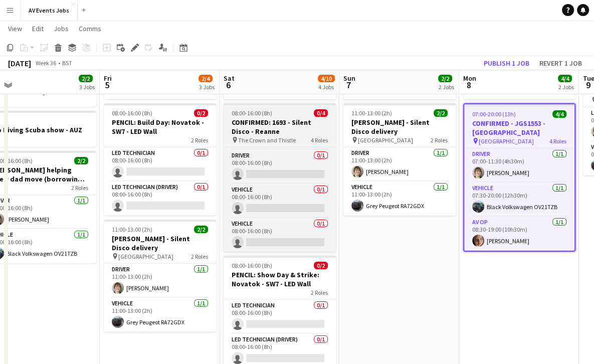 This screenshot has height=364, width=594. What do you see at coordinates (349, 78) in the screenshot?
I see `span: Sun` at bounding box center [349, 78].